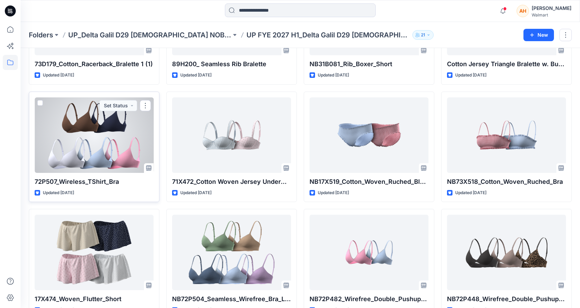  I want to click on p: 73D179_Cotton_Racerback_Bralette 1 (1), so click(94, 64).